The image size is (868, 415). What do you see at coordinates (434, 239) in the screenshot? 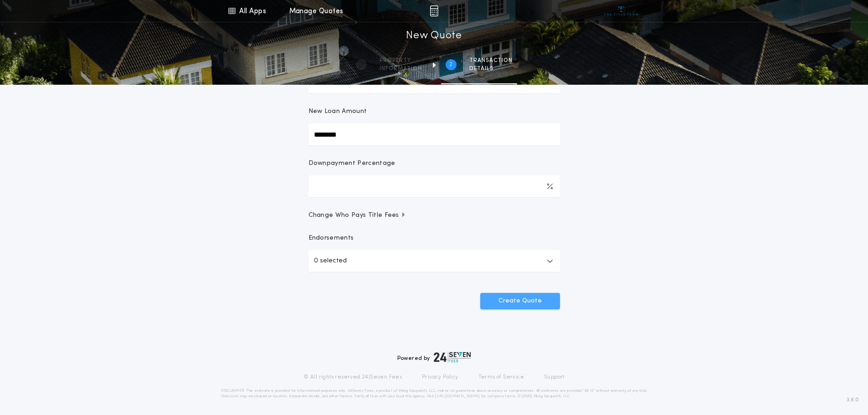
I see `p: Endorsements` at bounding box center [434, 239].